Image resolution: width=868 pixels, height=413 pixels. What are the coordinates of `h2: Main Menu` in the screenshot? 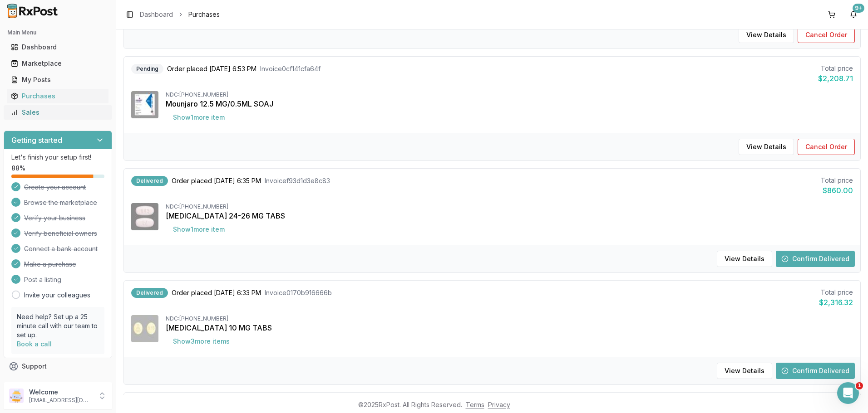 It's located at (58, 33).